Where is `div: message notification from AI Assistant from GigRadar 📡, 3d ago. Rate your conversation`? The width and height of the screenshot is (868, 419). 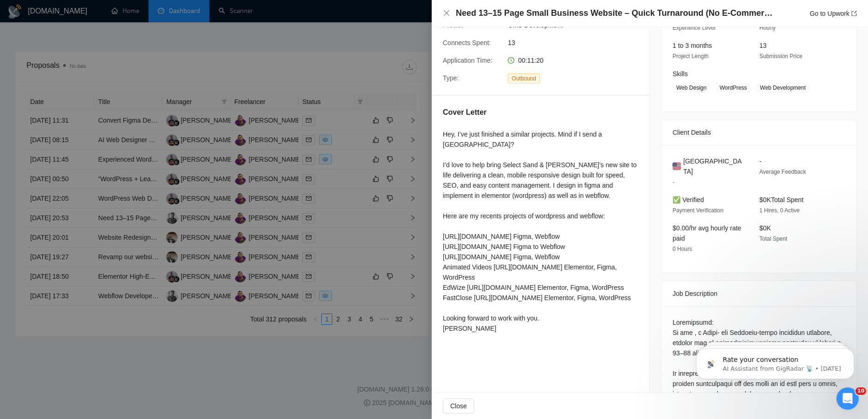 div: message notification from AI Assistant from GigRadar 📡, 3d ago. Rate your conversation is located at coordinates (93, 35).